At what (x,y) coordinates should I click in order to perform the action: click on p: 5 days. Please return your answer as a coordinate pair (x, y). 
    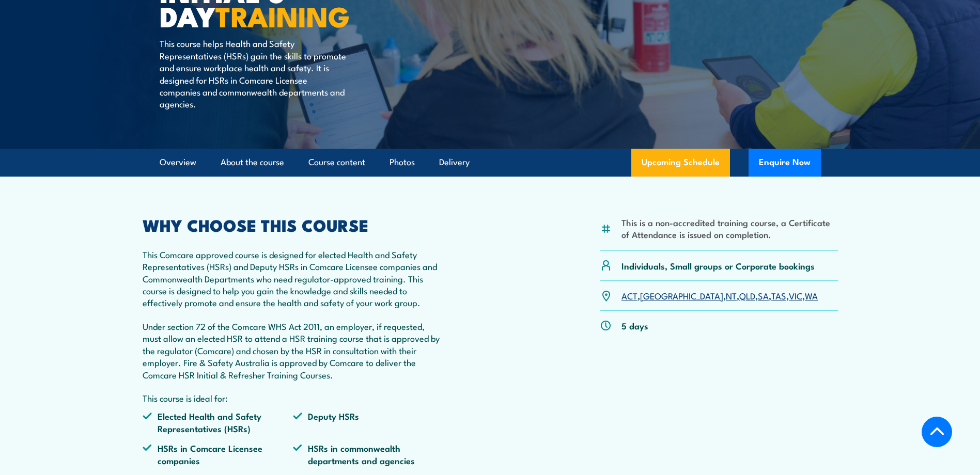
    Looking at the image, I should click on (635, 325).